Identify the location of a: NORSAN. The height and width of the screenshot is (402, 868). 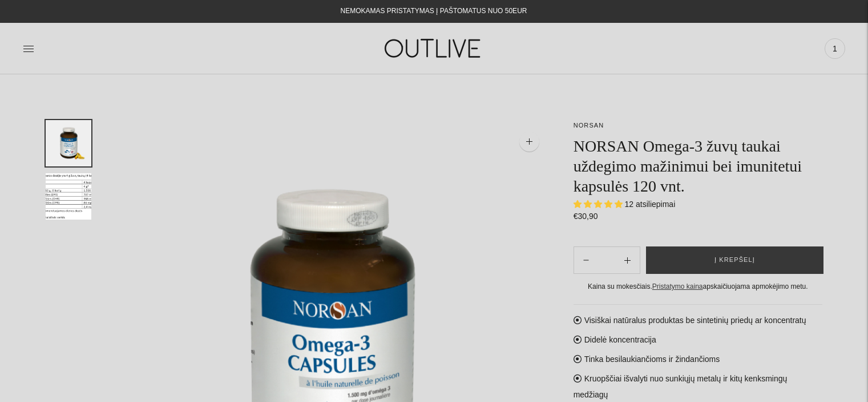
(589, 125).